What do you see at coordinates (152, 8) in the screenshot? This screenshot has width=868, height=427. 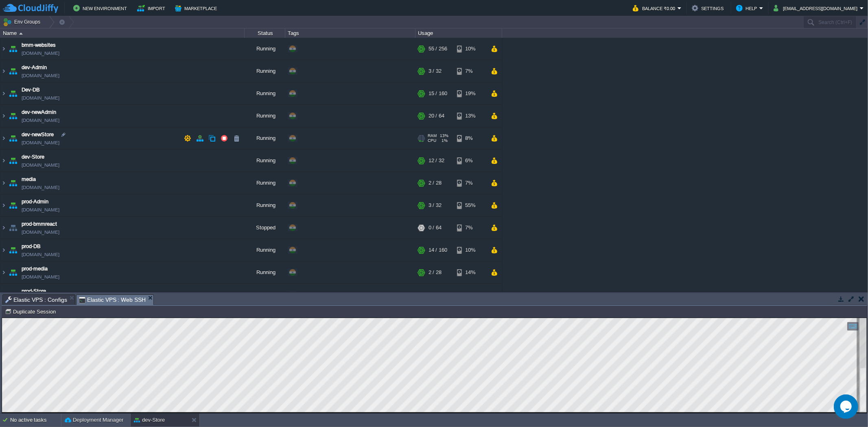 I see `button: Import` at bounding box center [152, 8].